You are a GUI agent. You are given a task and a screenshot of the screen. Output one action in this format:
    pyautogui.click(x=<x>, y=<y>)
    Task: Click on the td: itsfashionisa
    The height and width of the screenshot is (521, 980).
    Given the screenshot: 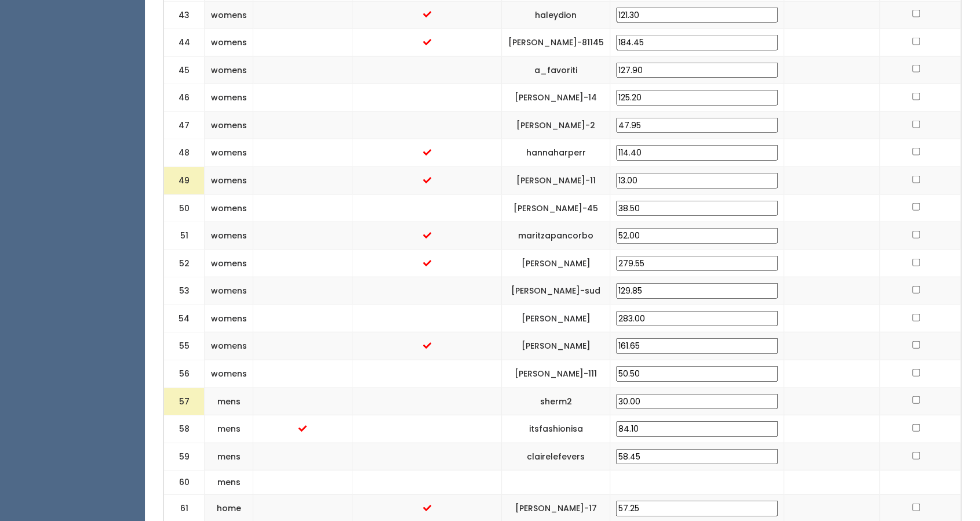 What is the action you would take?
    pyautogui.click(x=556, y=429)
    